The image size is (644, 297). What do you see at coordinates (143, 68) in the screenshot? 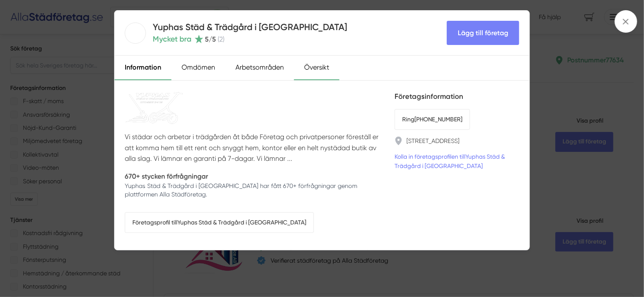
I see `div: Information` at bounding box center [143, 68].